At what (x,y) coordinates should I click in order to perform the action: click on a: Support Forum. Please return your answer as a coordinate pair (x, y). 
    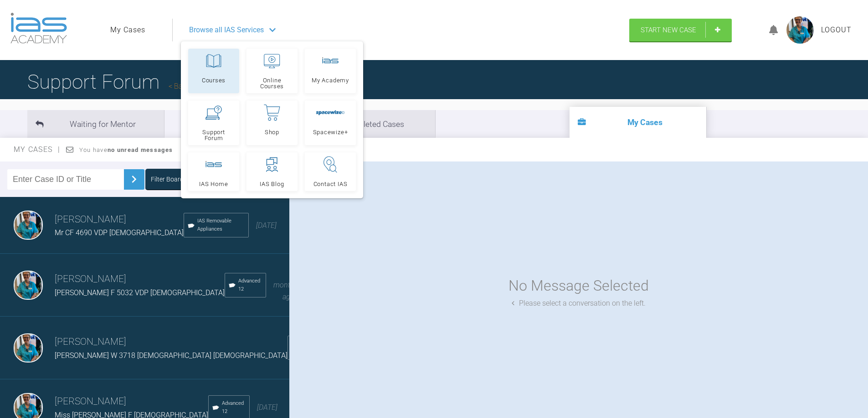
    Looking at the image, I should click on (213, 123).